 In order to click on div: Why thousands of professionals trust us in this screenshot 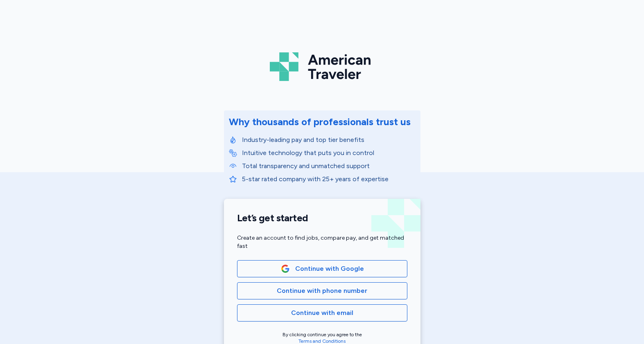, I will do `click(319, 122)`.